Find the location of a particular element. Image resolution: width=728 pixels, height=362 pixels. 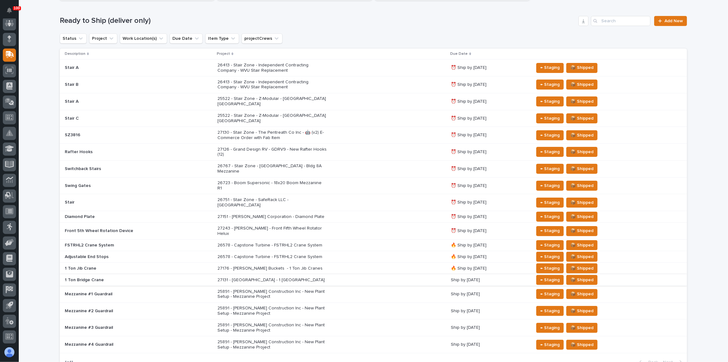

tr: SZ381627130 - Stair Zone - The Pentreath Co Inc - 🤖 (v2) E-Commerce Order with Fab Item⏰ Ship by ... is located at coordinates (373, 135).